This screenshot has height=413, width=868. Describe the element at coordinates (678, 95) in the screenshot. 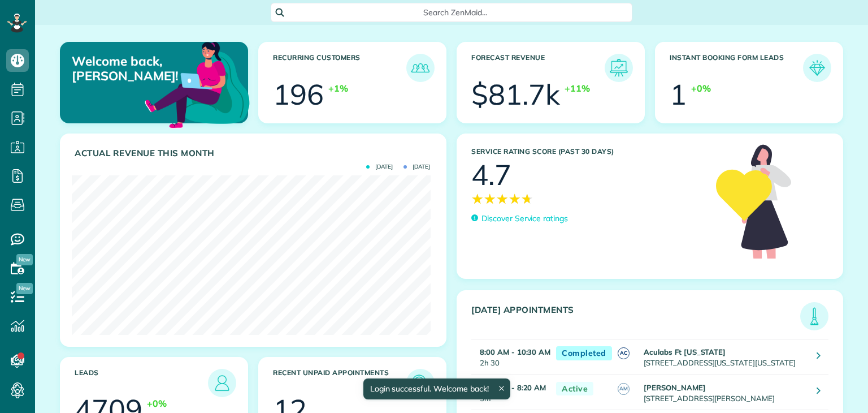

I see `div: 1` at that location.